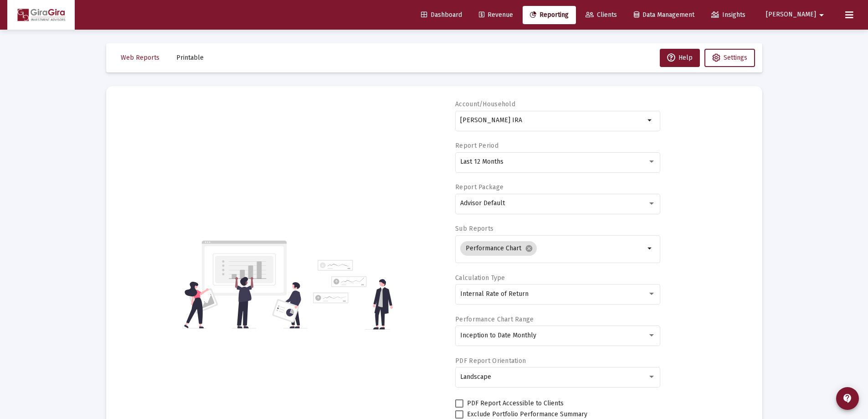 The image size is (868, 419). Describe the element at coordinates (680, 58) in the screenshot. I see `span: Help` at that location.